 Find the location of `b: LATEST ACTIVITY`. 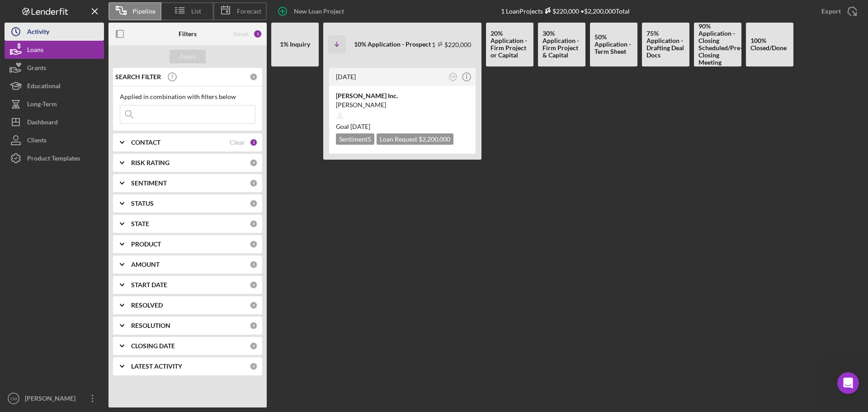

b: LATEST ACTIVITY is located at coordinates (156, 366).